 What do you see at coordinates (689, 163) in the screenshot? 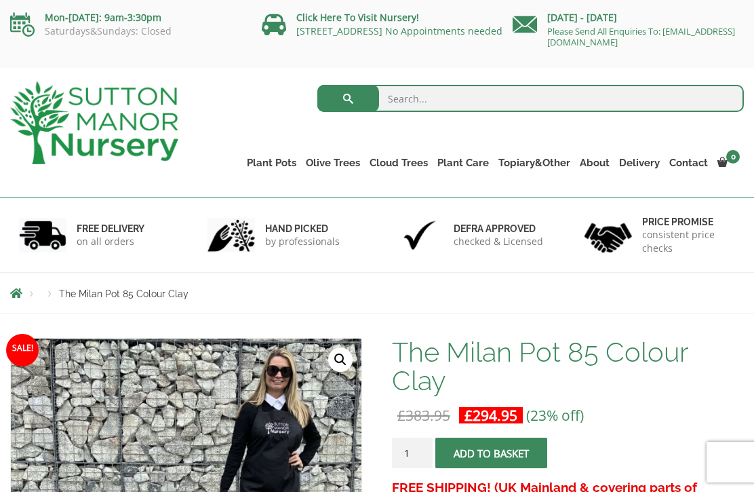
I see `a: Contact` at bounding box center [689, 163].